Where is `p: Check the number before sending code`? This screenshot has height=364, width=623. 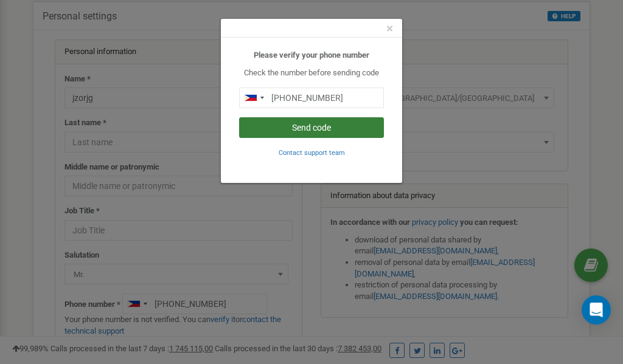
p: Check the number before sending code is located at coordinates (311, 73).